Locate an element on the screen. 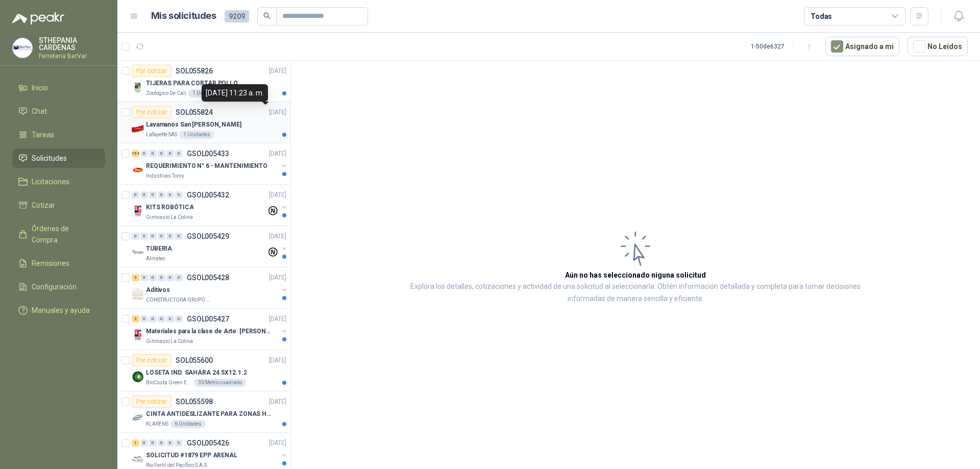  span: Órdenes de Compra is located at coordinates (64, 234).